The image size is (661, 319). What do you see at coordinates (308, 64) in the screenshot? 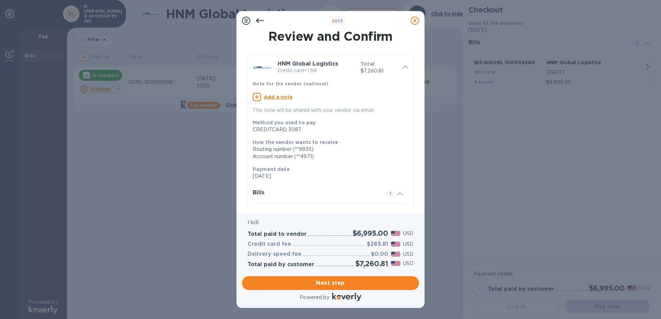
I see `b: HNM Global Logistics` at bounding box center [308, 64].